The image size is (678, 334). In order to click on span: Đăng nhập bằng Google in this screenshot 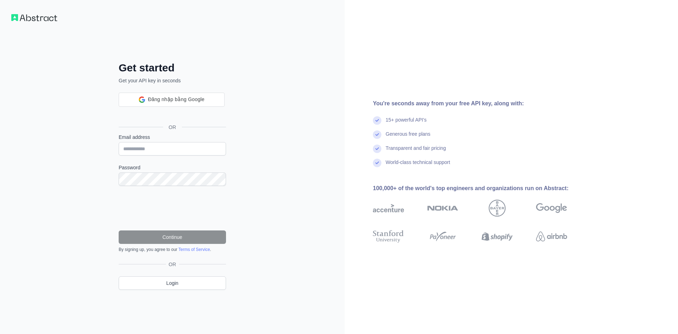, I will do `click(176, 99)`.